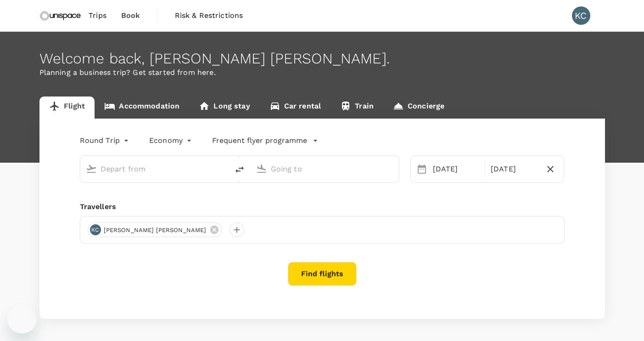  Describe the element at coordinates (325, 169) in the screenshot. I see `input: Going to` at that location.